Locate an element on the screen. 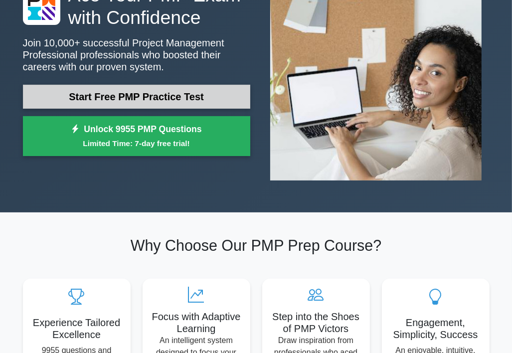 The height and width of the screenshot is (353, 512). h5: Focus with Adaptive Learning is located at coordinates (197, 323).